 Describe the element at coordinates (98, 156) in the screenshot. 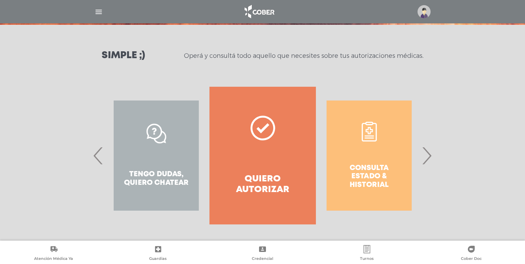

I see `span: Previous` at that location.